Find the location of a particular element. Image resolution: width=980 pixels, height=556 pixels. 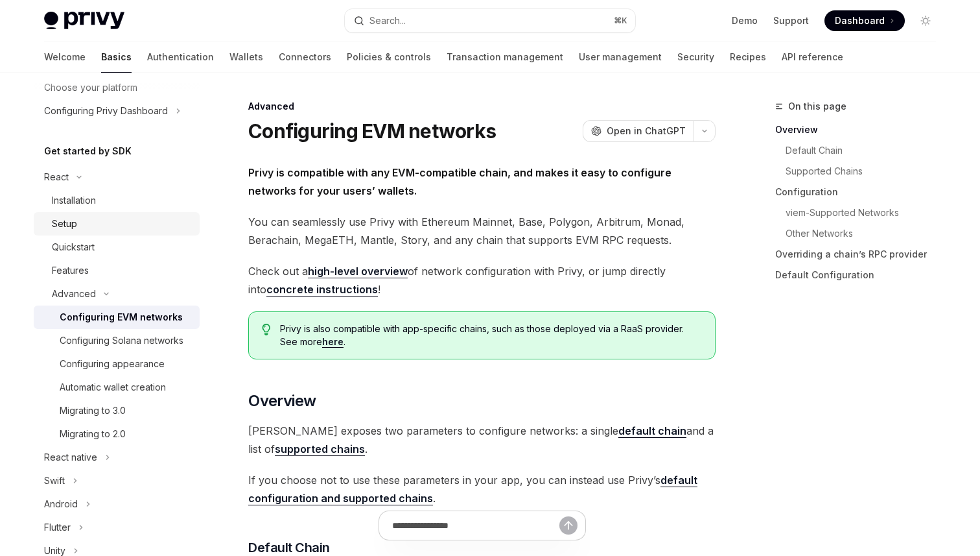

div: Configuring Privy Dashboard is located at coordinates (106, 111).